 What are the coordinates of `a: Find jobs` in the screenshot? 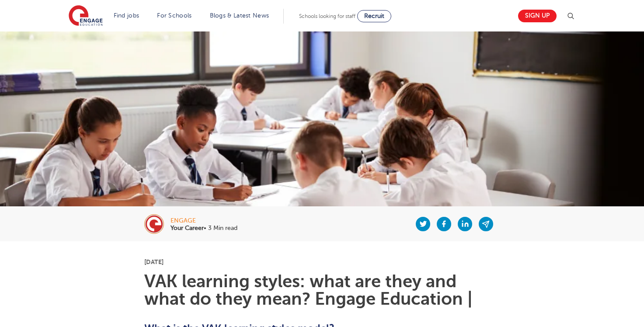 It's located at (126, 15).